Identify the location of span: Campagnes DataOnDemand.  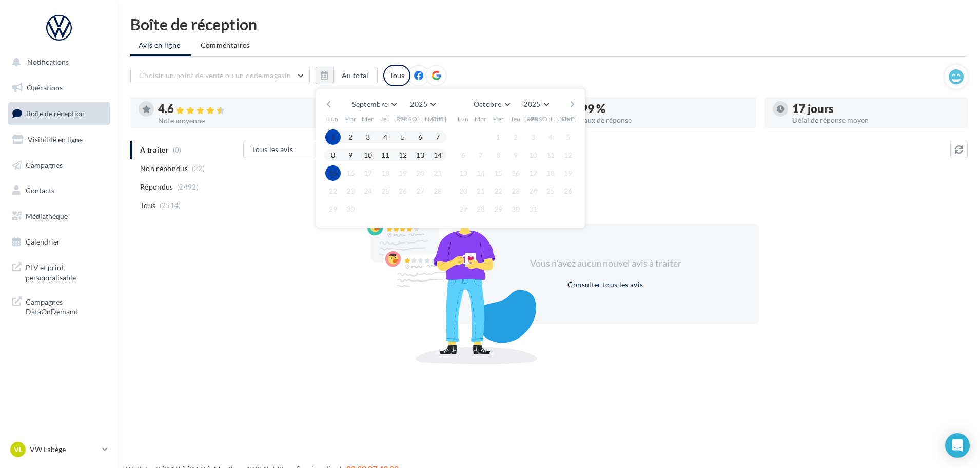
(66, 306).